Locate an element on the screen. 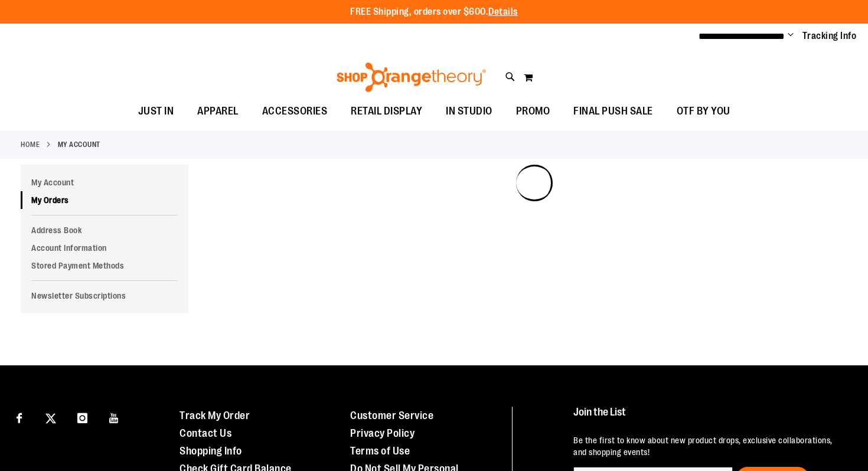 The image size is (868, 471). strong: My Account is located at coordinates (79, 145).